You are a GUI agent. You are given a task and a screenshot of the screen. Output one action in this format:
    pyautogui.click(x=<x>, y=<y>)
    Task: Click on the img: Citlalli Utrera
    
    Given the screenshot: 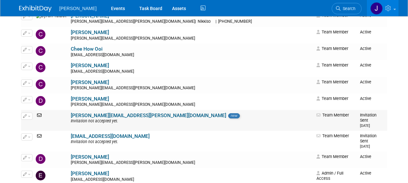 What is the action you would take?
    pyautogui.click(x=41, y=68)
    